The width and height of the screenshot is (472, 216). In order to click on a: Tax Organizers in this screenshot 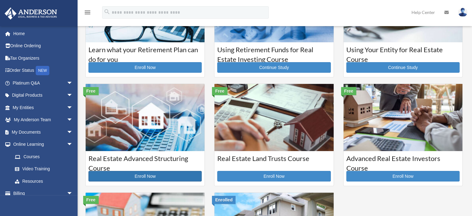, I will do `click(43, 58)`.